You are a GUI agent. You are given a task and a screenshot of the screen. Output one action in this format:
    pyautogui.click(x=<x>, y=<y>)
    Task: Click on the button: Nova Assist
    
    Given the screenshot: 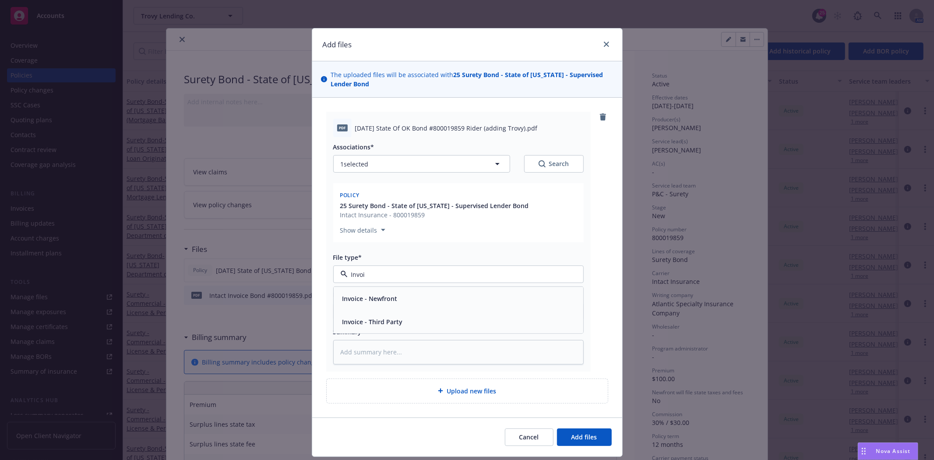 What is the action you would take?
    pyautogui.click(x=888, y=451)
    